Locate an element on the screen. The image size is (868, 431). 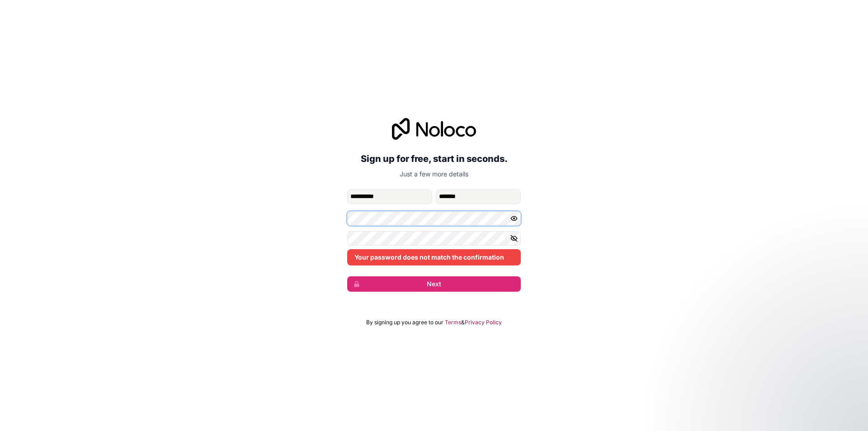
button: Next is located at coordinates (434, 284).